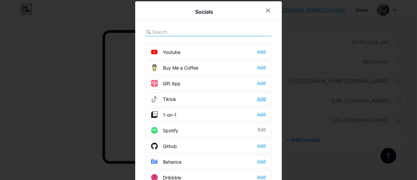  I want to click on div: Youtube, so click(166, 52).